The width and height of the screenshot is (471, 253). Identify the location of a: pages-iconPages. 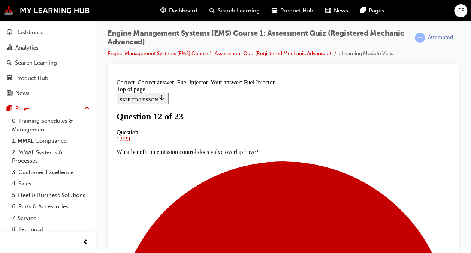
(372, 10).